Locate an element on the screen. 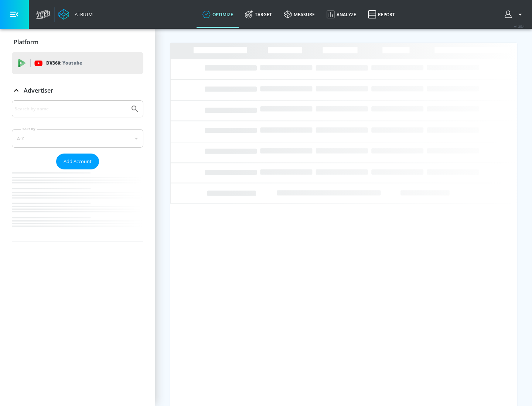  a: Analyze is located at coordinates (342, 15).